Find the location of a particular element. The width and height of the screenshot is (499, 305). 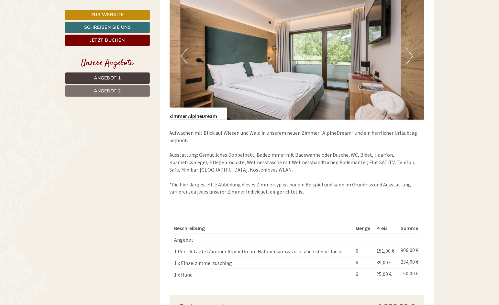

button: Next is located at coordinates (409, 56).